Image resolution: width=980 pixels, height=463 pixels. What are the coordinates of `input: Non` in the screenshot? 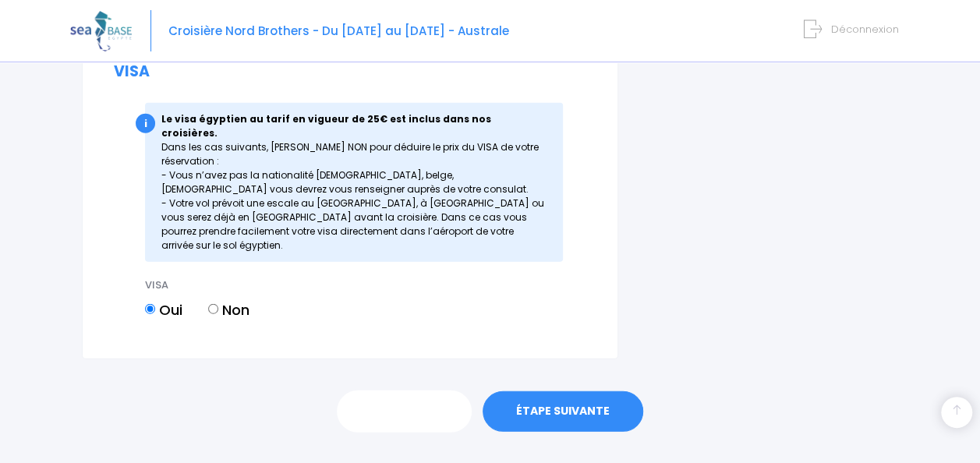 It's located at (213, 309).